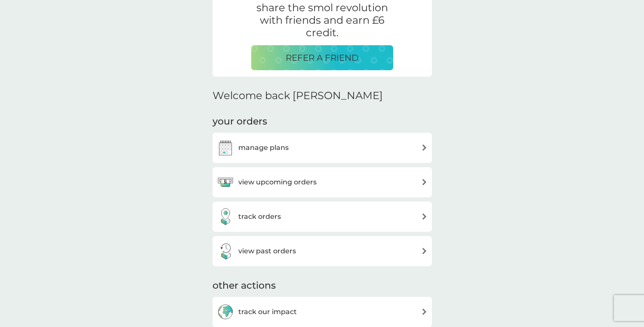 The image size is (644, 327). I want to click on h3: view past orders, so click(267, 251).